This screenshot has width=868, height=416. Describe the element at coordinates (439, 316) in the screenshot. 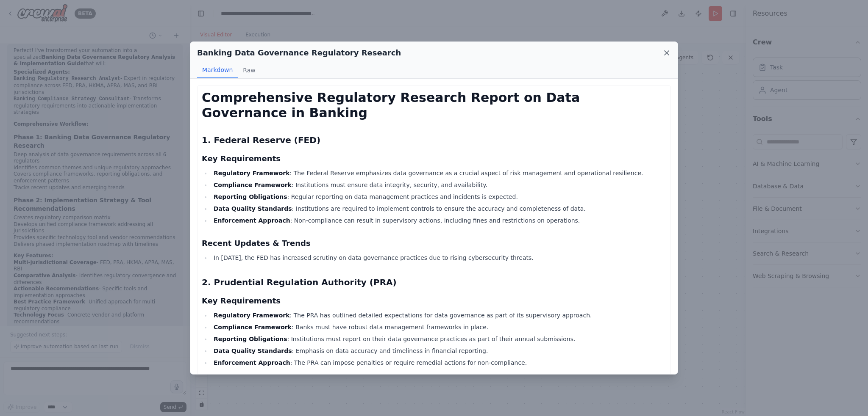

I see `li: : The PRA has outlined detailed expectations for data governance as part of its supervisory appro...` at that location.